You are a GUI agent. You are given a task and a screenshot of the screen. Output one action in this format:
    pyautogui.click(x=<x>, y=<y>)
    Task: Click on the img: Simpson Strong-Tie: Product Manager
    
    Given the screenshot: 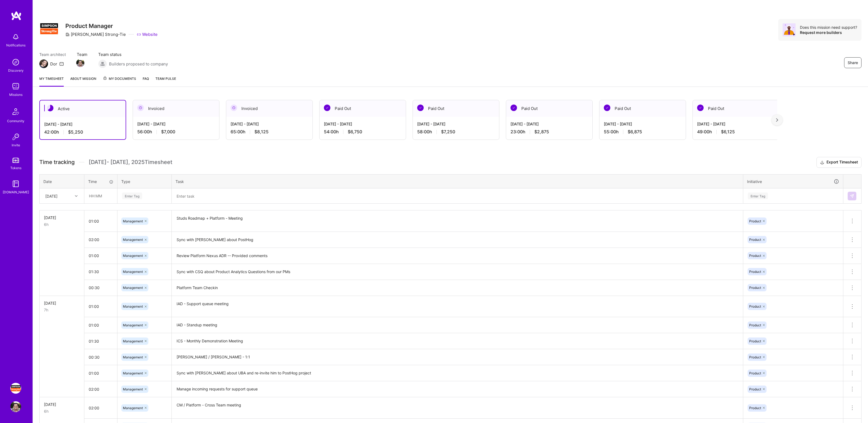 What is the action you would take?
    pyautogui.click(x=15, y=388)
    